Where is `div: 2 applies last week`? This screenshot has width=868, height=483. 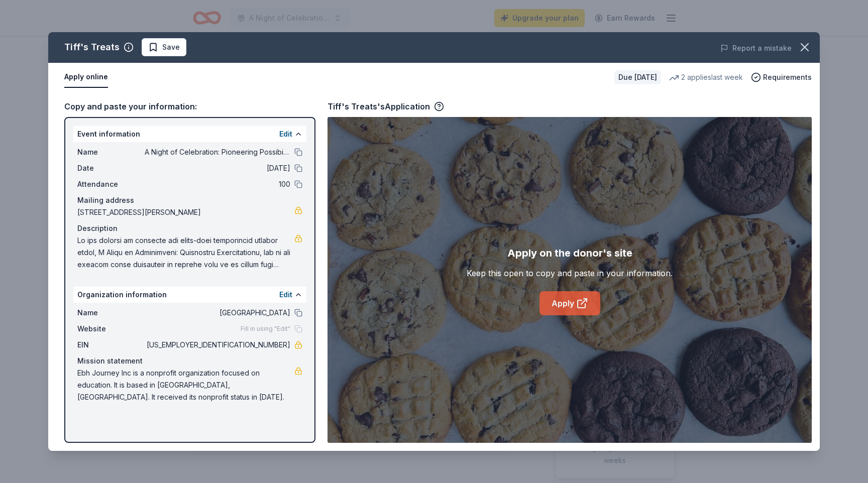 div: 2 applies last week is located at coordinates (706, 77).